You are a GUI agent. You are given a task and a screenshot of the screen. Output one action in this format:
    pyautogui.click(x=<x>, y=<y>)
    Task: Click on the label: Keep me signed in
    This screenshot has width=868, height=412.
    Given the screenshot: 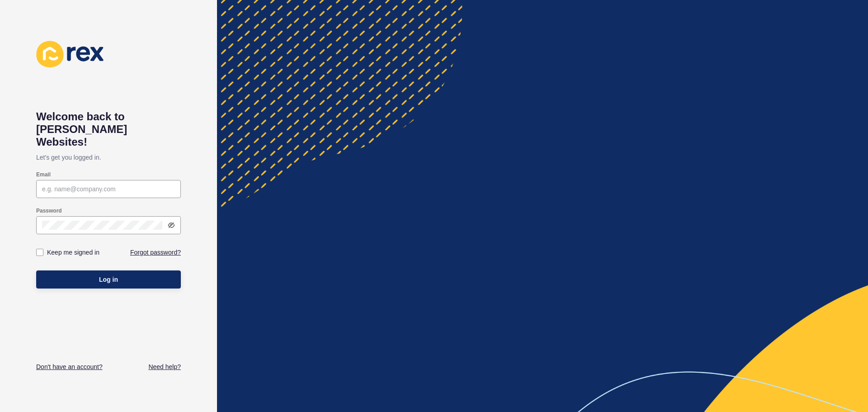 What is the action you would take?
    pyautogui.click(x=73, y=252)
    